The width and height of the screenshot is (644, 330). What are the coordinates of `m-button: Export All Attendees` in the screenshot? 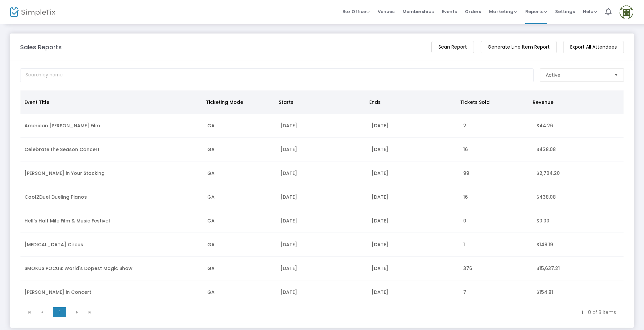 It's located at (593, 47).